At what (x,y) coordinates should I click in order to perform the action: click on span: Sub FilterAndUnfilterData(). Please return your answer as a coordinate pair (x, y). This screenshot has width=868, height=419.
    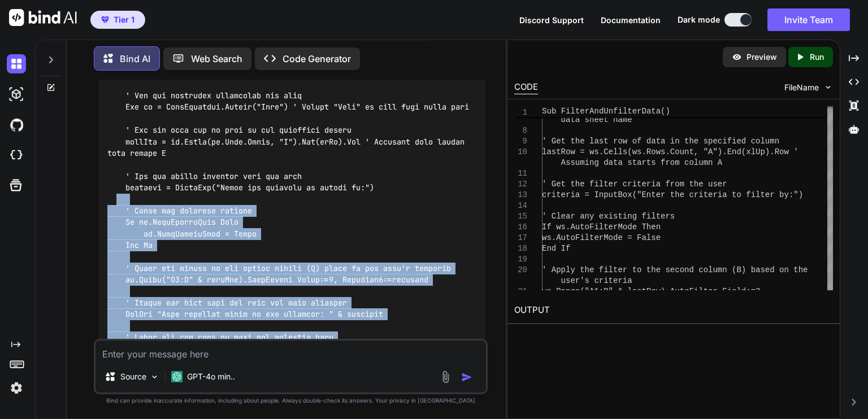
    Looking at the image, I should click on (606, 112).